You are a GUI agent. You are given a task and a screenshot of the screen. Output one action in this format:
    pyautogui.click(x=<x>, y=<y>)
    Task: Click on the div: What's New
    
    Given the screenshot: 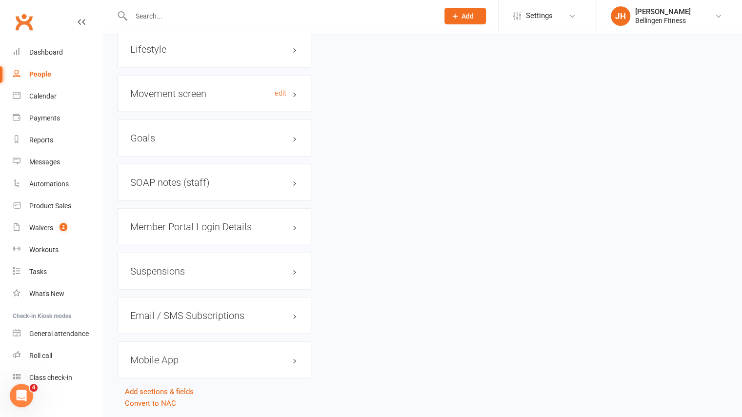 What is the action you would take?
    pyautogui.click(x=47, y=294)
    